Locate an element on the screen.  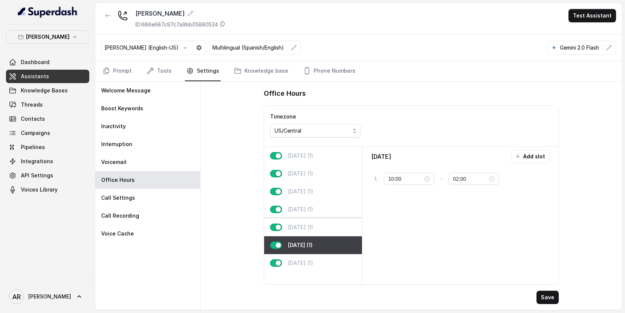
span: Knowledge Bases is located at coordinates (44, 90).